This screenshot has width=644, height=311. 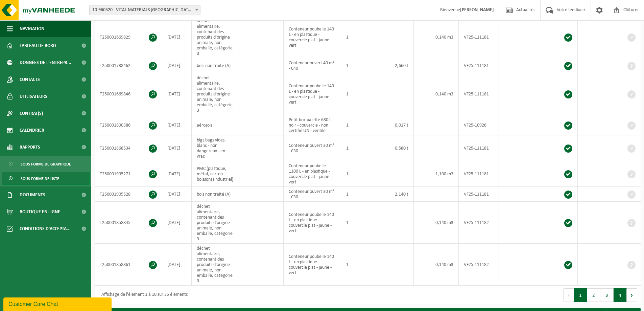 I want to click on td: 0,017 t, so click(x=396, y=125).